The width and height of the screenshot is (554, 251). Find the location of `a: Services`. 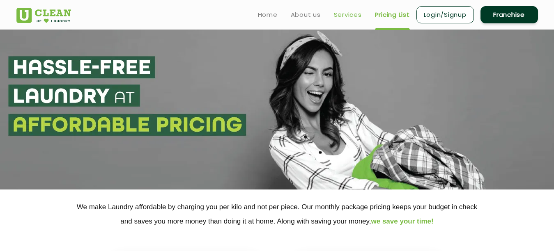

a: Services is located at coordinates (348, 15).